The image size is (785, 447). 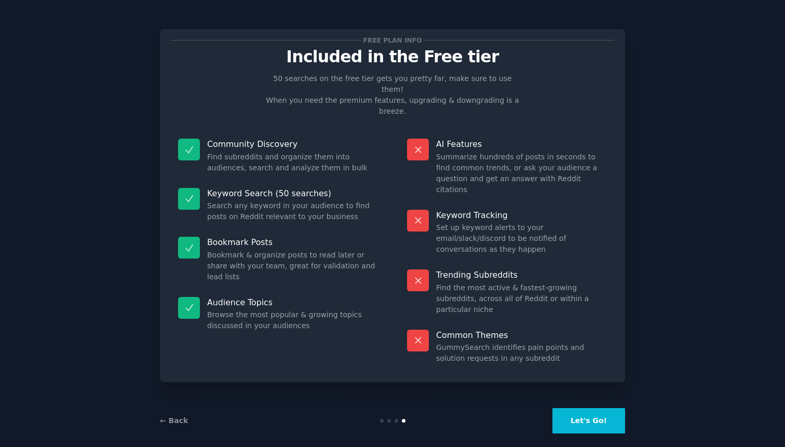 What do you see at coordinates (521, 173) in the screenshot?
I see `dd: Summarize hundreds of posts in seconds to find common trends, or ask your audience a question and...` at bounding box center [521, 173].